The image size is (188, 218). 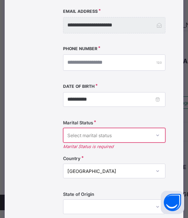 What do you see at coordinates (80, 49) in the screenshot?
I see `label: Phone Number` at bounding box center [80, 49].